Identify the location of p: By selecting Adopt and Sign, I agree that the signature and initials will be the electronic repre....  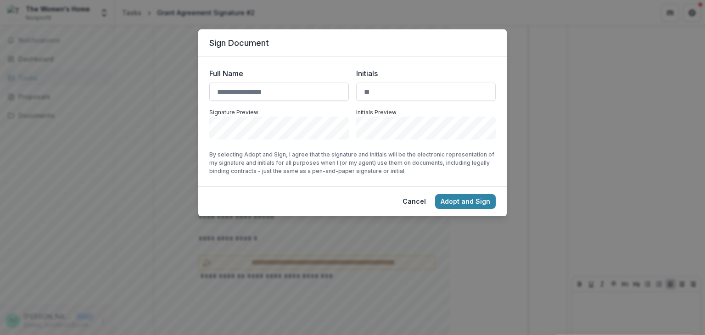
(353, 163).